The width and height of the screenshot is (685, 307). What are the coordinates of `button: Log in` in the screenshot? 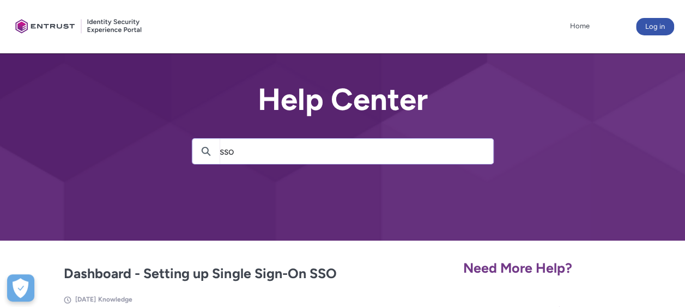 It's located at (655, 27).